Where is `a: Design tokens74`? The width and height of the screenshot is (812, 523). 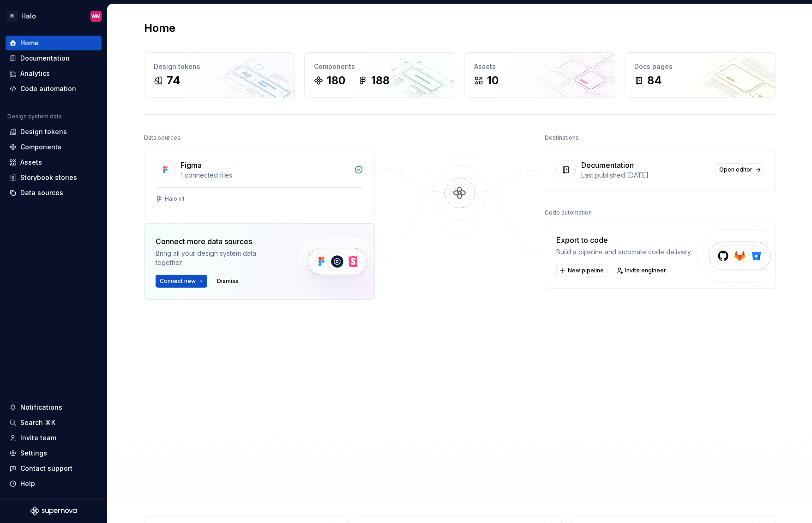
a: Design tokens74 is located at coordinates (220, 75).